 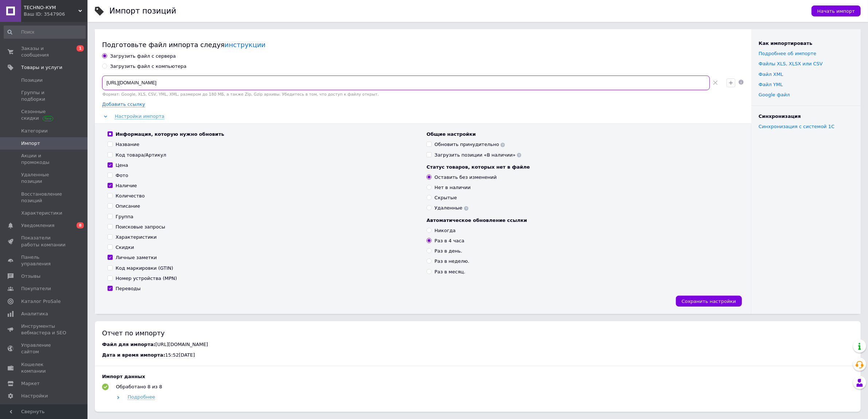 I want to click on div: Группа, so click(x=125, y=217).